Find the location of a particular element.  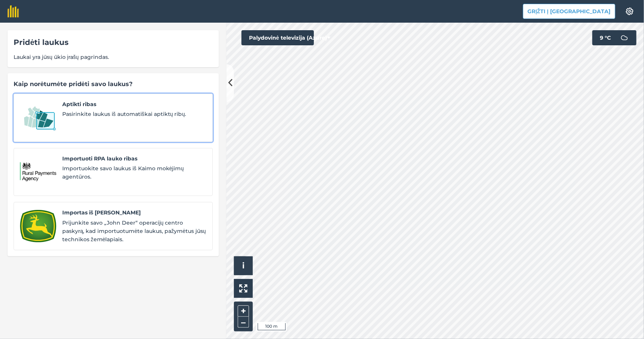

font: Prijunkite savo „John Deer“ operacijų centro paskyrą, kad importuotumėte laukus, pažymėtus jūsų t... is located at coordinates (134, 231).